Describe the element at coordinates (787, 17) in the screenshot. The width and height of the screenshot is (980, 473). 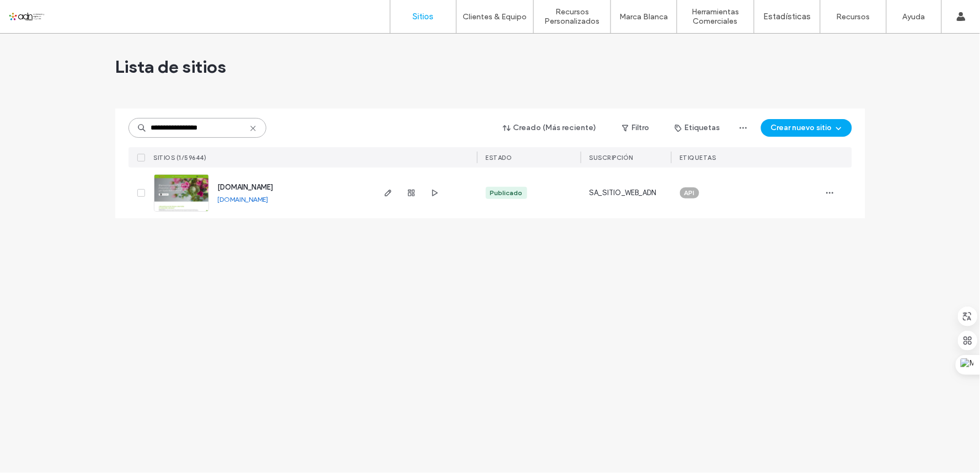
I see `label: Estadísticas` at that location.